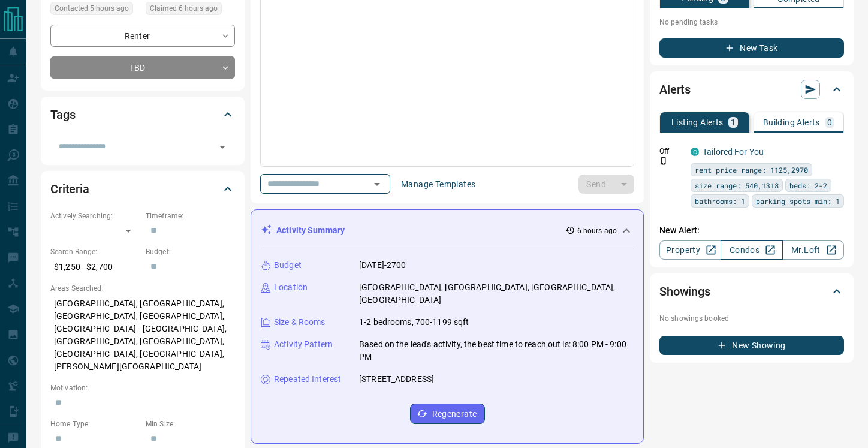 Image resolution: width=868 pixels, height=448 pixels. Describe the element at coordinates (720, 201) in the screenshot. I see `span: bathrooms: 1` at that location.